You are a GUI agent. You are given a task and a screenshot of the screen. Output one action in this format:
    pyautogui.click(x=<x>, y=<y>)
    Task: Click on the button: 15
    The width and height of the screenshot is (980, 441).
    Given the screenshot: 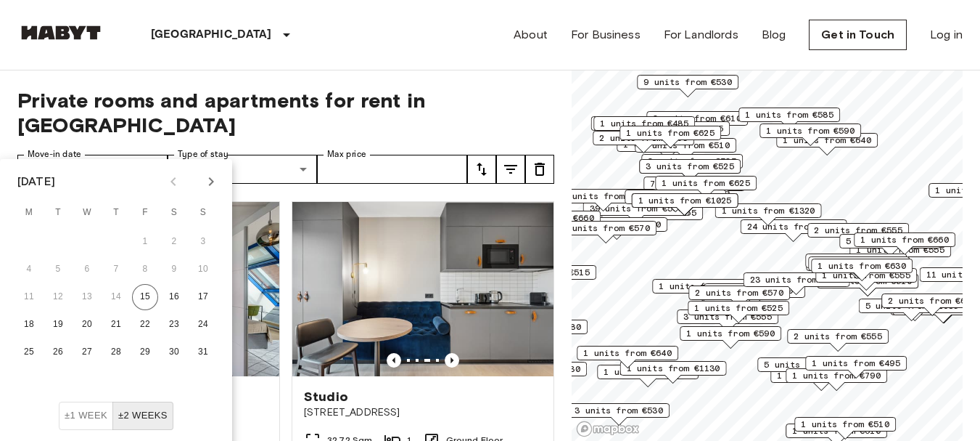 What is the action you would take?
    pyautogui.click(x=145, y=297)
    